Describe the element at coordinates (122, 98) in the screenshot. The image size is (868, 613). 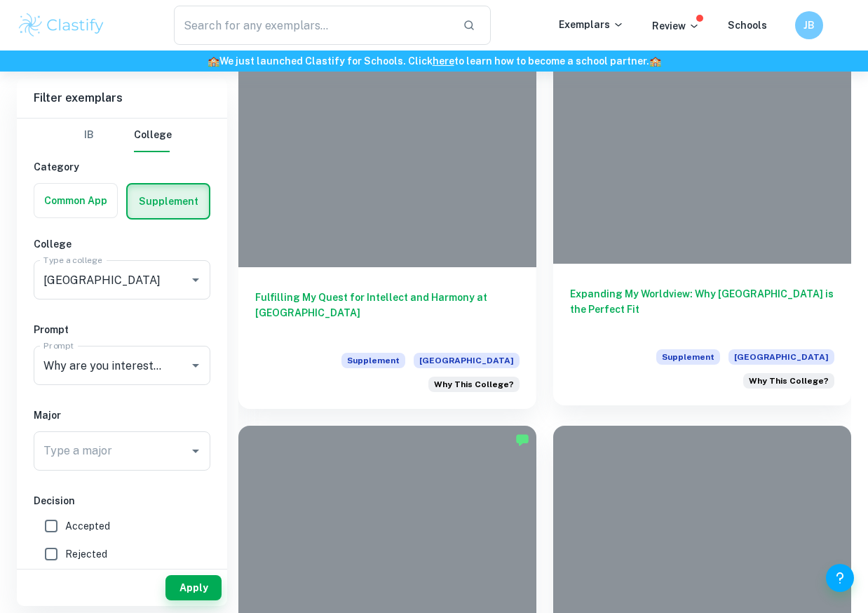
I see `h6: Filter exemplars` at that location.